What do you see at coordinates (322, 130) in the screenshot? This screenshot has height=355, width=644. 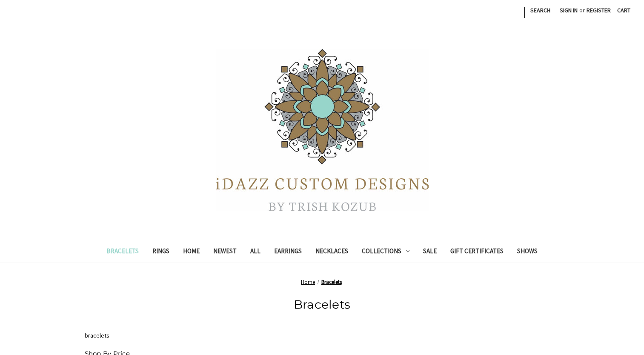 I see `img: iDazz Custom Designs` at bounding box center [322, 130].